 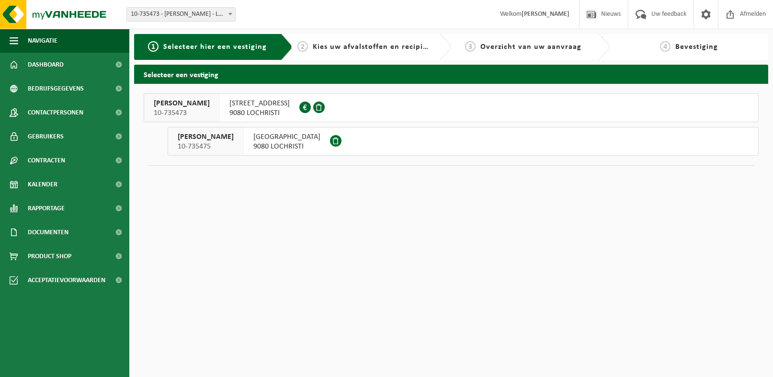 What do you see at coordinates (46, 208) in the screenshot?
I see `span: Rapportage` at bounding box center [46, 208].